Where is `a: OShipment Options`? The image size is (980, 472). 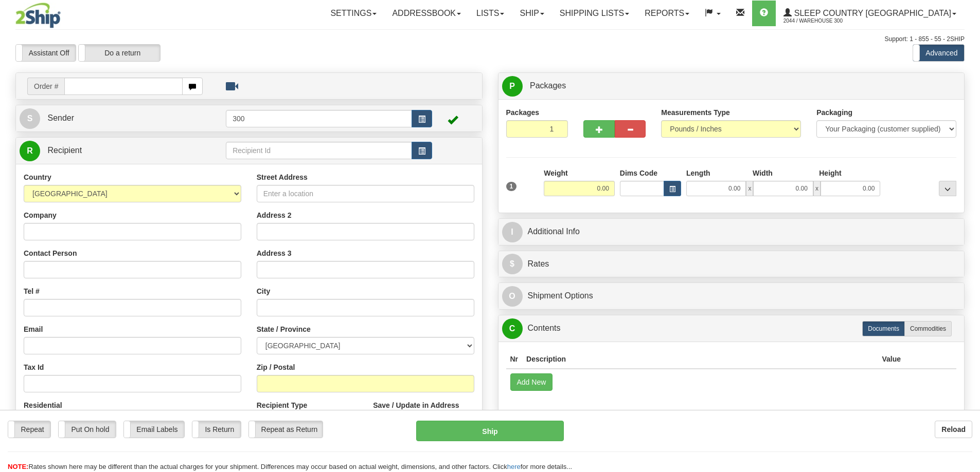
a: OShipment Options is located at coordinates (731, 296).